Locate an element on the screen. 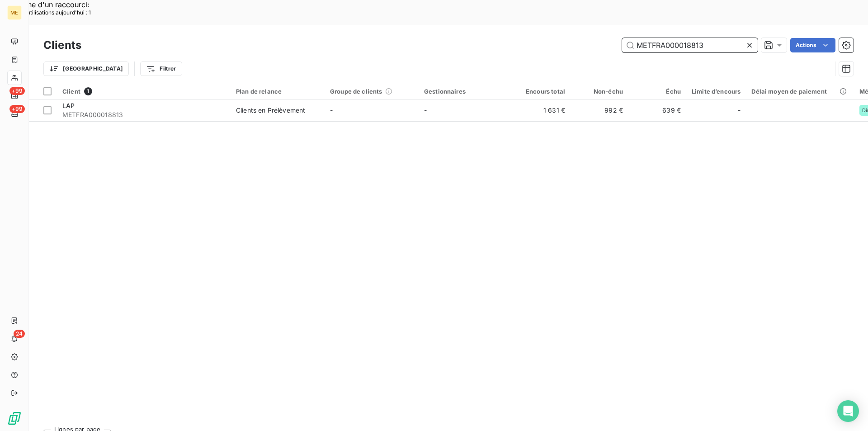 Image resolution: width=868 pixels, height=431 pixels. span: METFRA000018813 is located at coordinates (144, 115).